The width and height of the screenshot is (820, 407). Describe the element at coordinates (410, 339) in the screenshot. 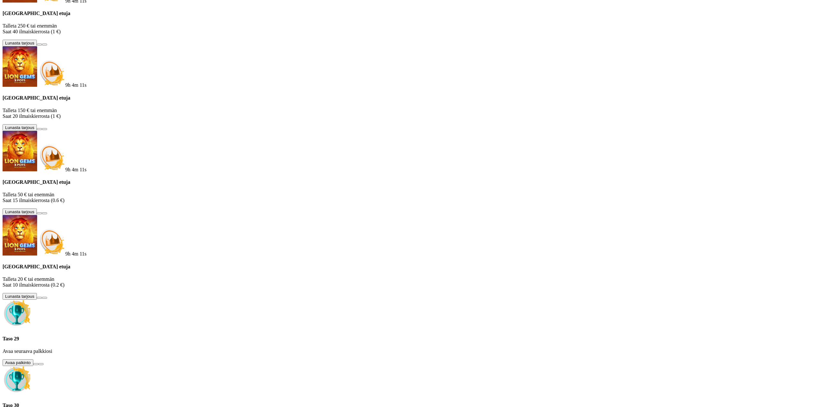

I see `h4: Taso 29` at that location.